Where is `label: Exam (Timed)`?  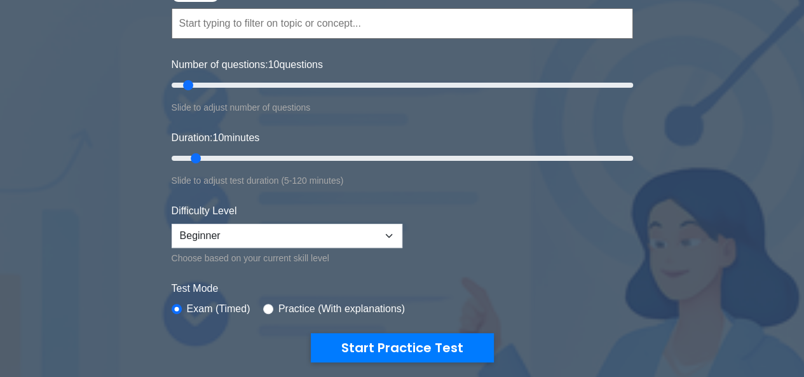 label: Exam (Timed) is located at coordinates (219, 309).